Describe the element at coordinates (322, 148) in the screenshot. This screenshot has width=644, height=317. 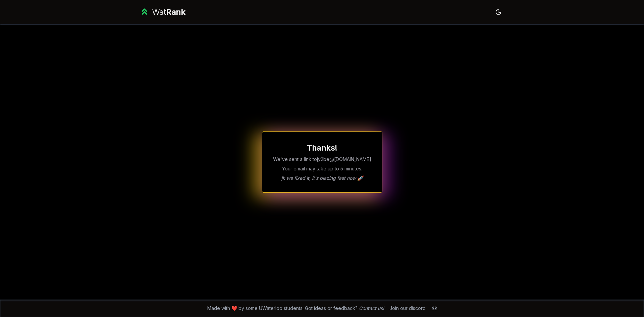
I see `h1: Thanks!` at that location.